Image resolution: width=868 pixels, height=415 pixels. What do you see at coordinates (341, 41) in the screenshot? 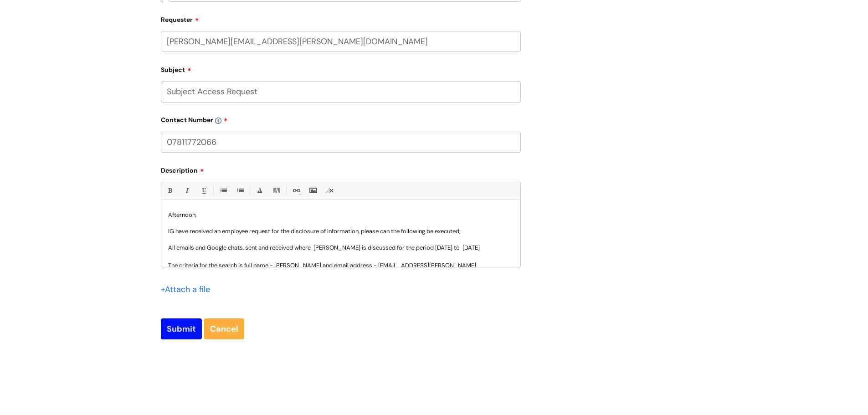
I see `input: Email` at bounding box center [341, 41].